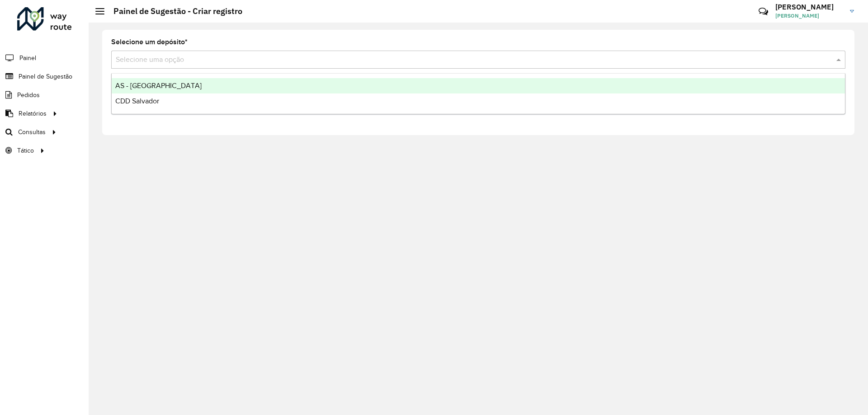  I want to click on span: CDD Salvador, so click(137, 101).